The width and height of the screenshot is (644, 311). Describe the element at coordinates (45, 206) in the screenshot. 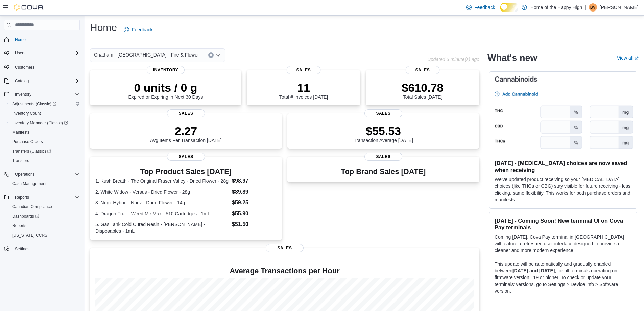

I see `span: Canadian Compliance` at that location.